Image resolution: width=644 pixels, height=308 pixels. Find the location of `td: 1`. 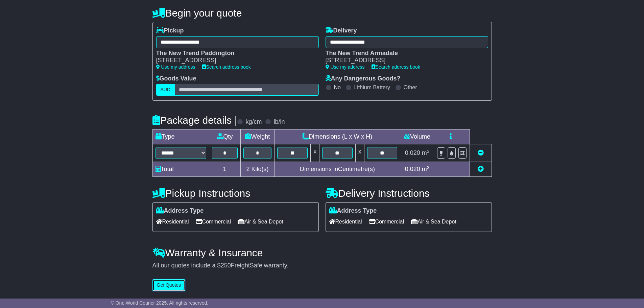

td: 1 is located at coordinates (225, 169).